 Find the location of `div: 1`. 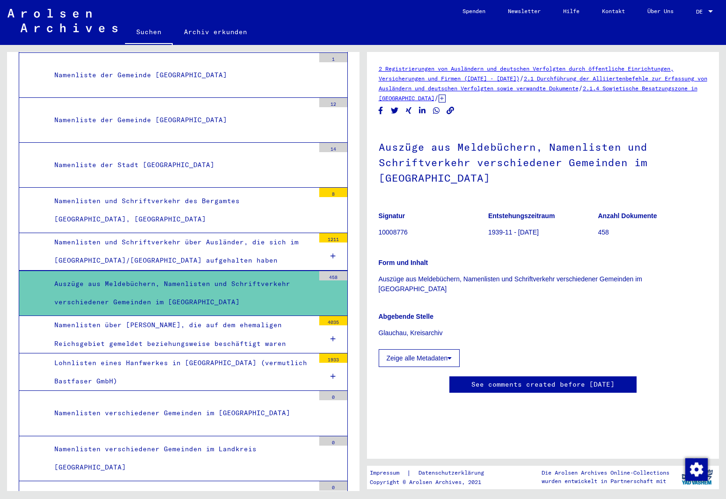

div: 1 is located at coordinates (333, 58).